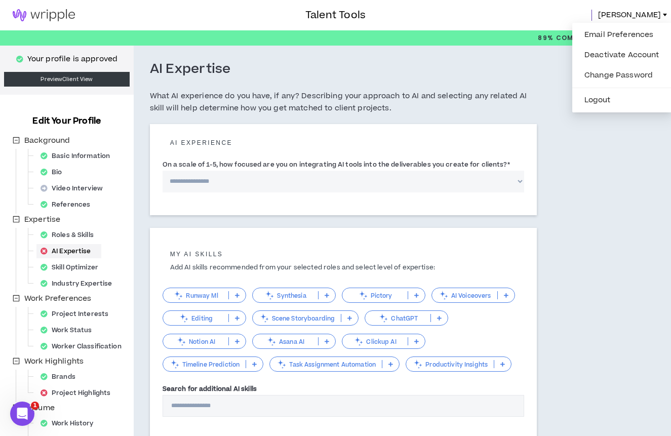 This screenshot has height=436, width=671. What do you see at coordinates (326, 364) in the screenshot?
I see `p: Task Assignment Automation` at bounding box center [326, 364].